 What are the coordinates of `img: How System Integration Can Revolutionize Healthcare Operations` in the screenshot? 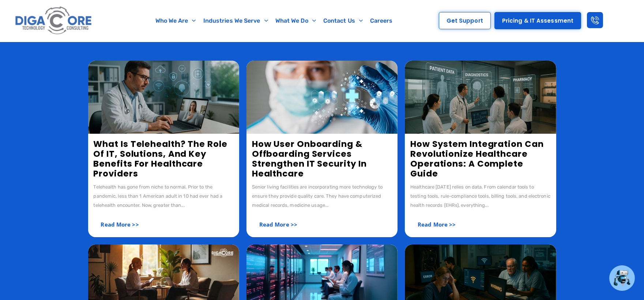 It's located at (481, 97).